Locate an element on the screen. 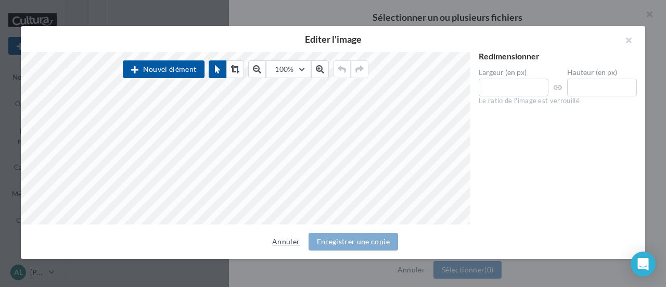 The height and width of the screenshot is (287, 666). button: Enregistrer une copie is located at coordinates (353, 241).